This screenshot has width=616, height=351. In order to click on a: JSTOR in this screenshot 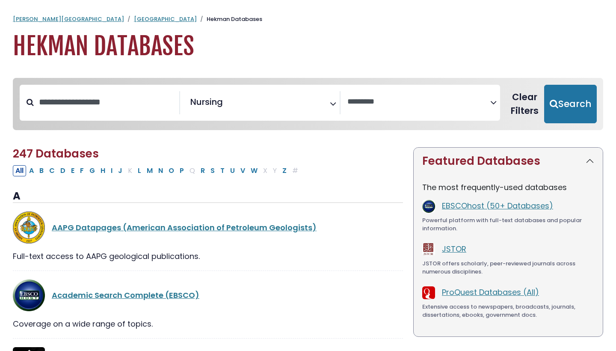, I will do `click(454, 249)`.